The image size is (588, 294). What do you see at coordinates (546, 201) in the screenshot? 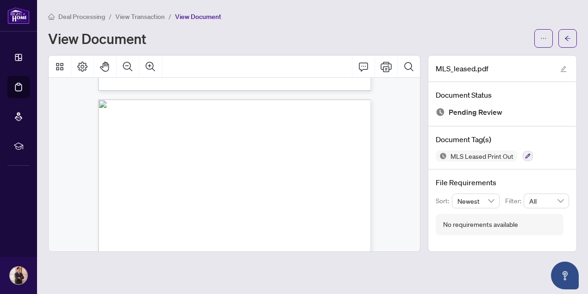
I see `span: All` at bounding box center [546, 201].